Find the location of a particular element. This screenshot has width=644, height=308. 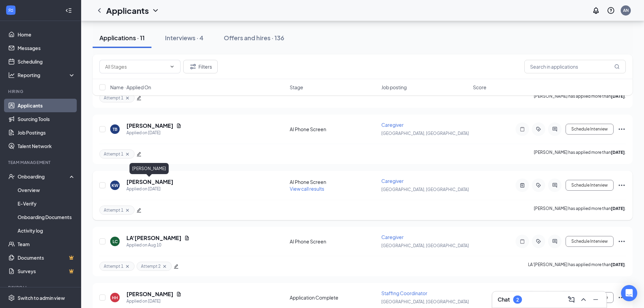

svg: QuestionInfo is located at coordinates (611, 10).